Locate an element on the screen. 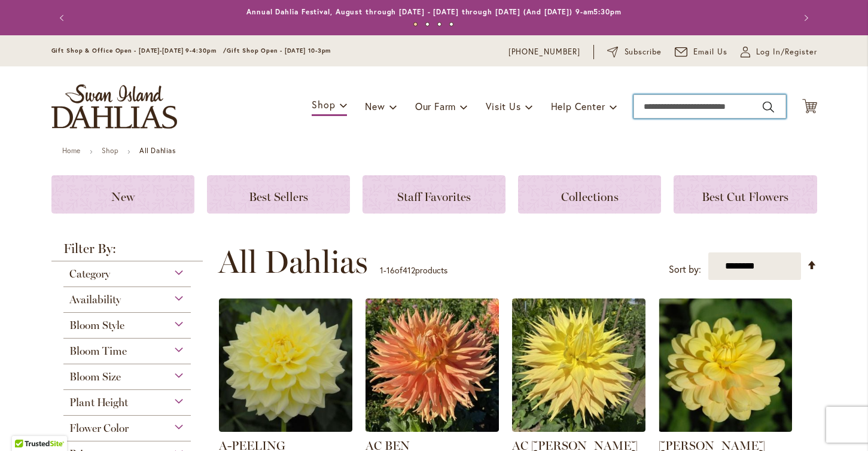  a: Subscribe is located at coordinates (634, 52).